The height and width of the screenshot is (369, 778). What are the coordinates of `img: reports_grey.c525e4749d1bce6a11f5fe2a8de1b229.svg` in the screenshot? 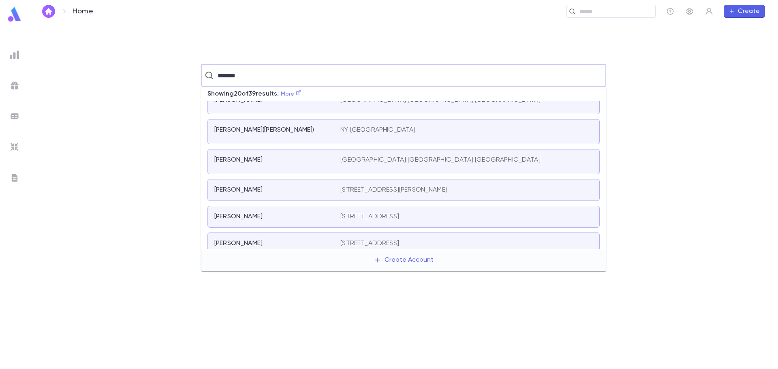 It's located at (15, 55).